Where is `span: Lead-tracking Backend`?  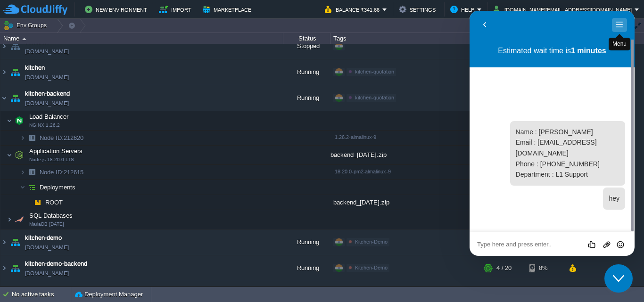 span: Lead-tracking Backend is located at coordinates (56, 290).